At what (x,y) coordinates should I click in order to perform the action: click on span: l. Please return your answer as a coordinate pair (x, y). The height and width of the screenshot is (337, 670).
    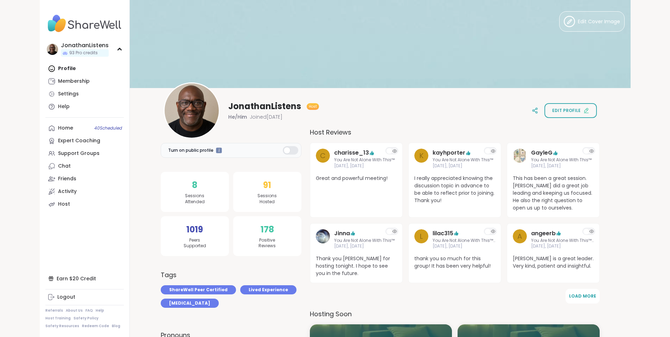
    Looking at the image, I should click on (421, 236).